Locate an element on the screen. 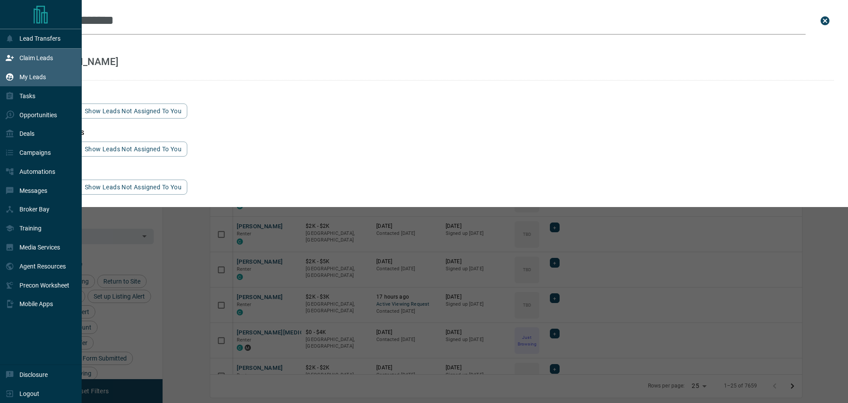 The height and width of the screenshot is (403, 848). button: close search bar is located at coordinates (825, 21).